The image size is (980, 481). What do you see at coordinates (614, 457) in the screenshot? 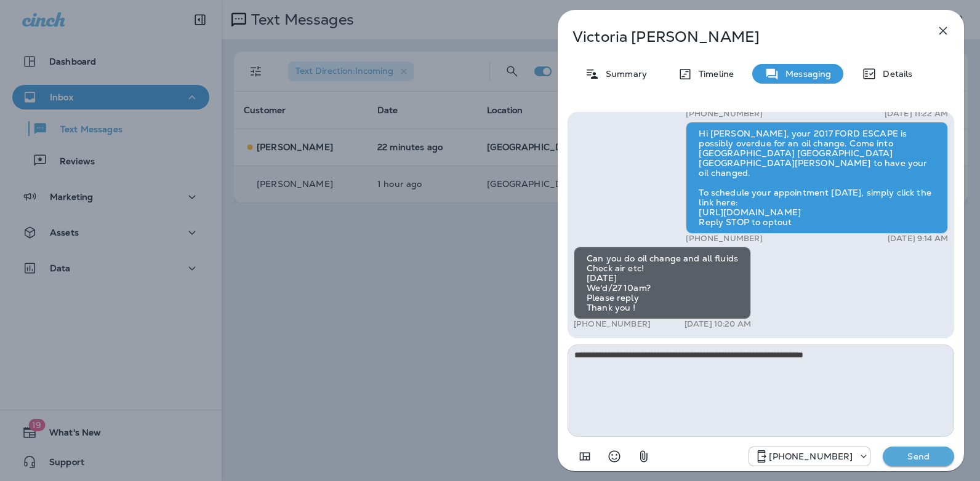
I see `button: Select an emoji` at bounding box center [614, 457].